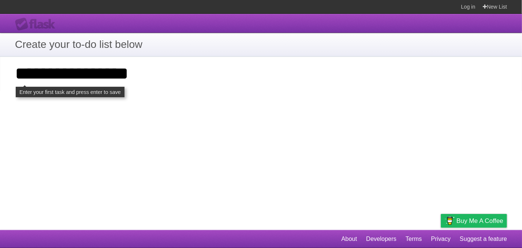 The image size is (522, 248). Describe the element at coordinates (381, 239) in the screenshot. I see `a: Developers` at that location.